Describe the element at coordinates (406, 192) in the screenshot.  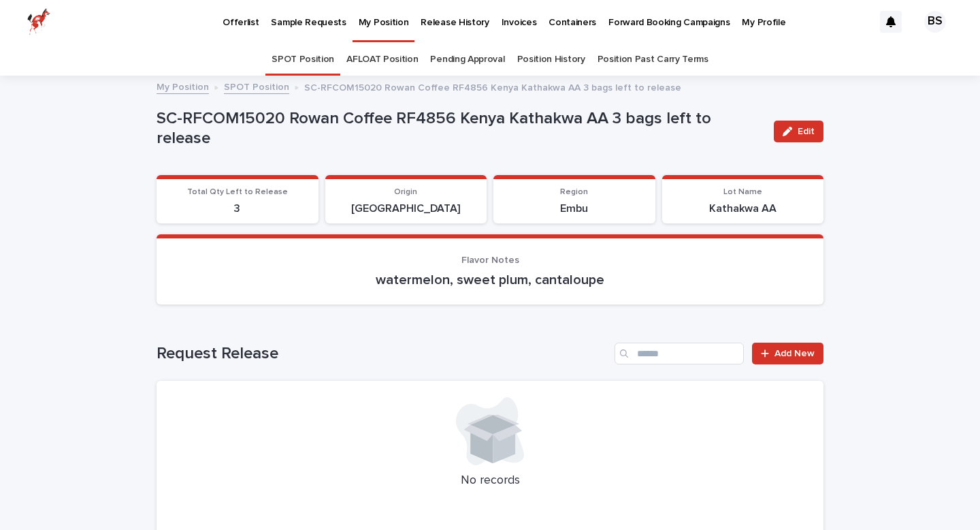
I see `span: Origin` at that location.